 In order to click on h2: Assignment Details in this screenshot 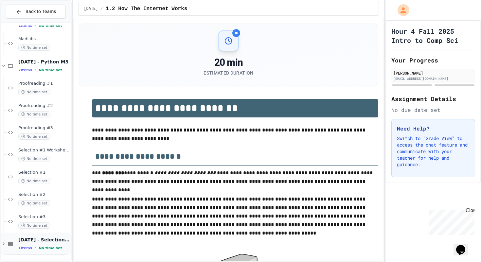, I will do `click(433, 99)`.